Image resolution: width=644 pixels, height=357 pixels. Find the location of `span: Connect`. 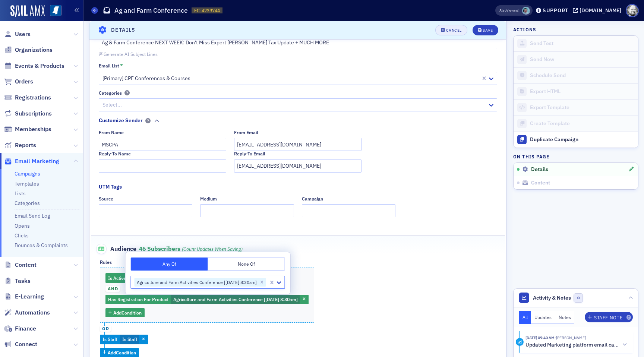

span: Connect is located at coordinates (26, 344).